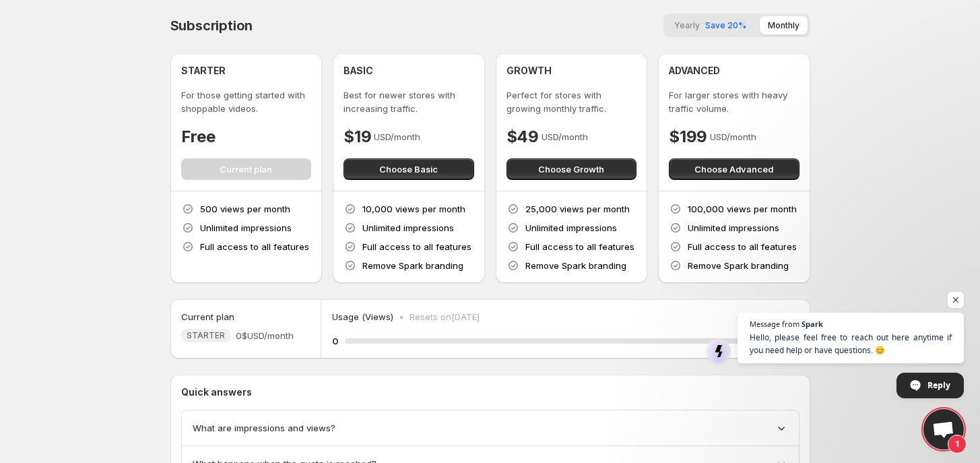  I want to click on h4: $49, so click(522, 137).